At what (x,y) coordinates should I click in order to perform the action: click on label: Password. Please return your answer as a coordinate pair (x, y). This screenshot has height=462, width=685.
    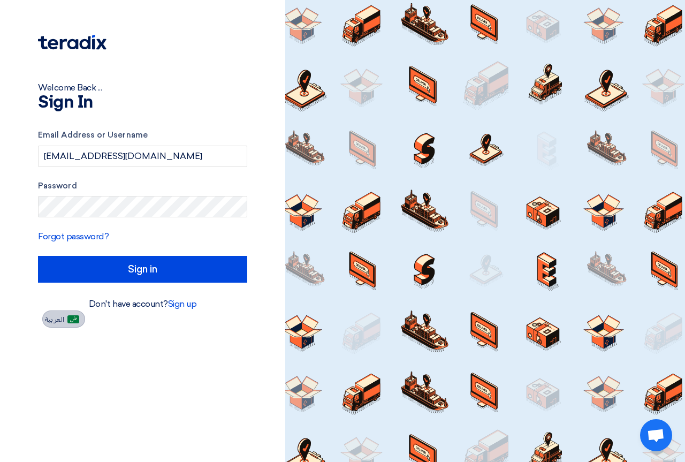
    Looking at the image, I should click on (142, 186).